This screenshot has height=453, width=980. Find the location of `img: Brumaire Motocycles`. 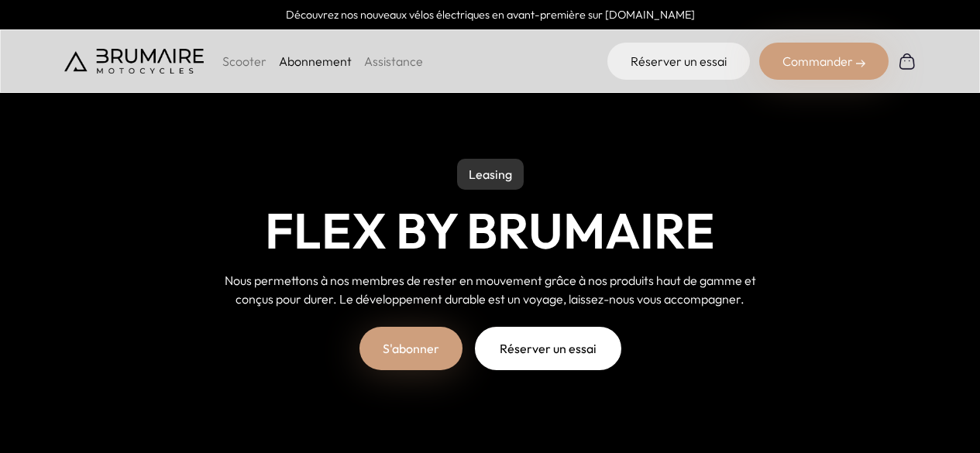

img: Brumaire Motocycles is located at coordinates (134, 61).